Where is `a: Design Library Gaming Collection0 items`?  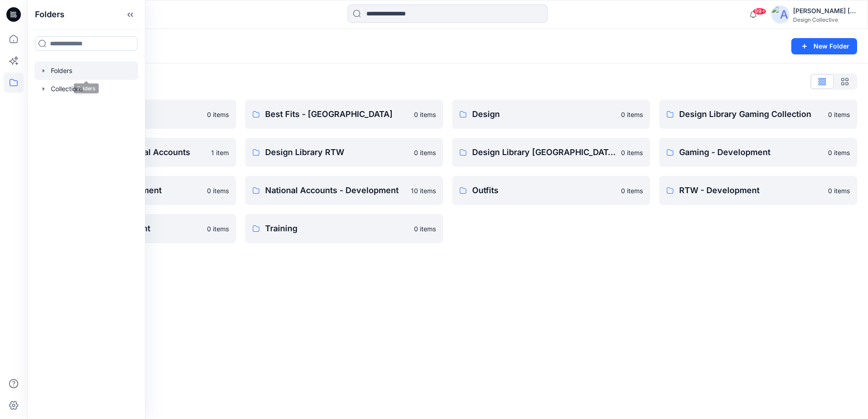
a: Design Library Gaming Collection0 items is located at coordinates (758, 115).